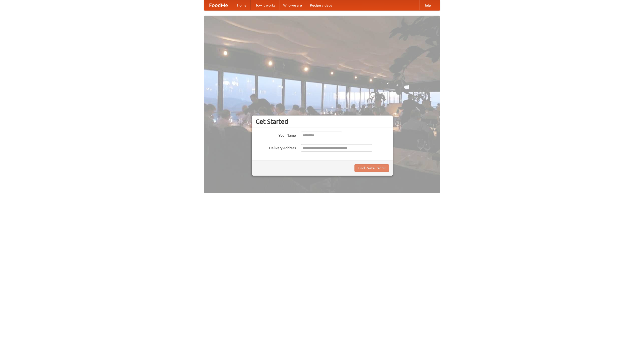  I want to click on a: Help, so click(427, 6).